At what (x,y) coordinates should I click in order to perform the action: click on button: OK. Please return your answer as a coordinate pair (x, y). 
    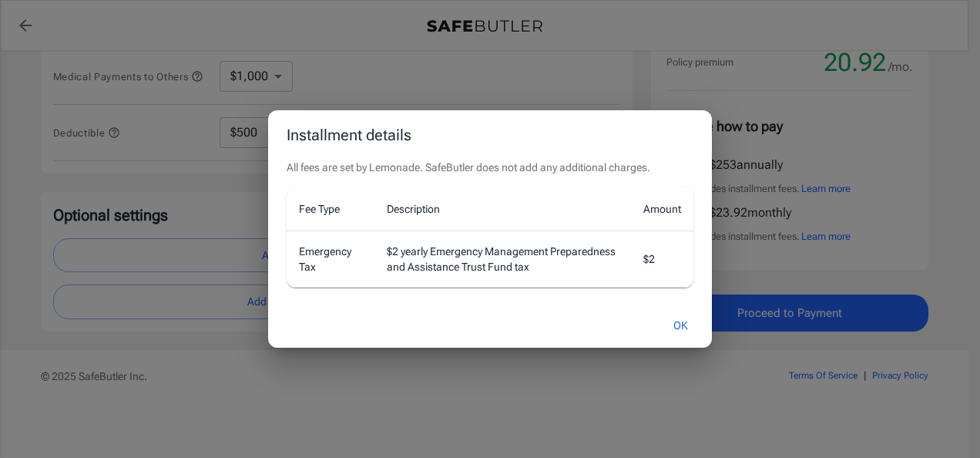
    Looking at the image, I should click on (681, 325).